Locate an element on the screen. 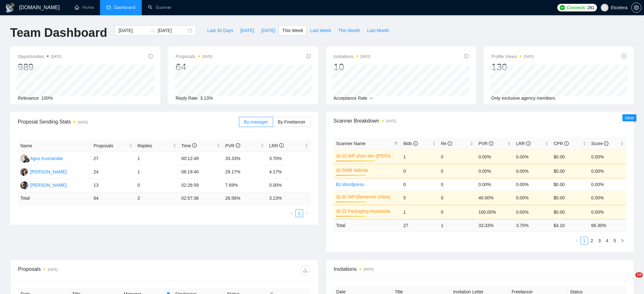 This screenshot has width=644, height=294. span: crown is located at coordinates (339, 156).